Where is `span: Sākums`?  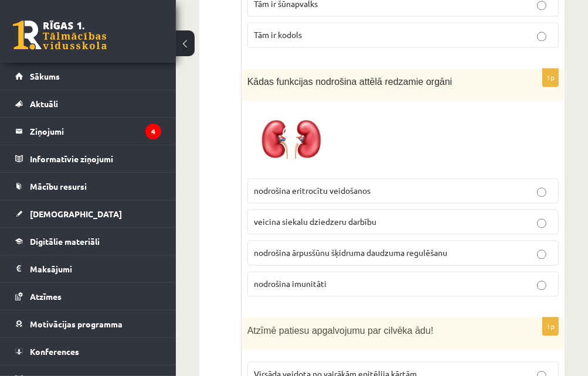 span: Sākums is located at coordinates (44, 76).